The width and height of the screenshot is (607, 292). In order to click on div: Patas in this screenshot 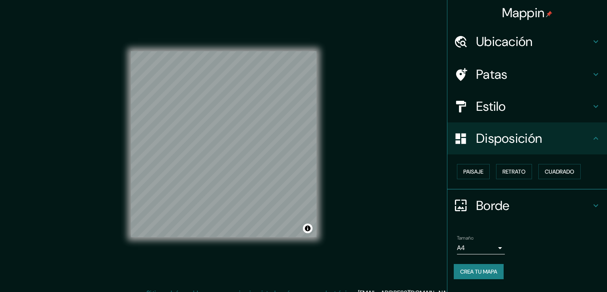, I will do `click(528, 74)`.